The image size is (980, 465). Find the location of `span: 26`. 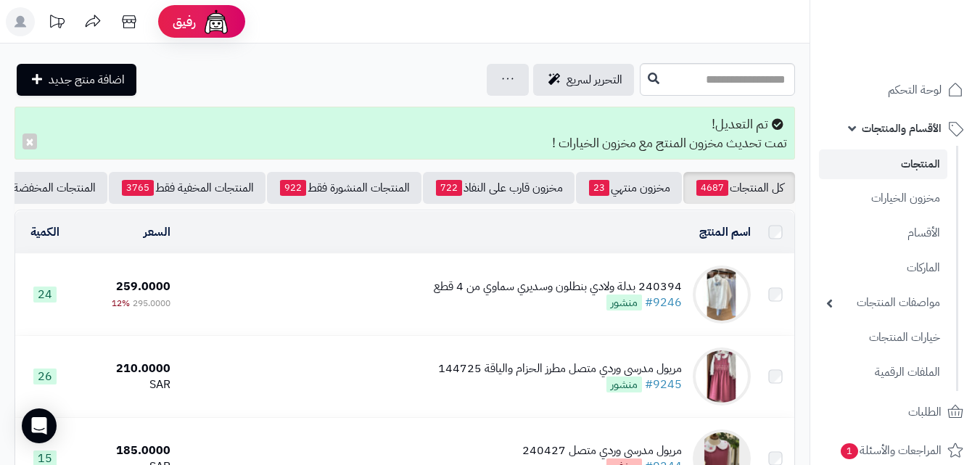

span: 26 is located at coordinates (45, 376).